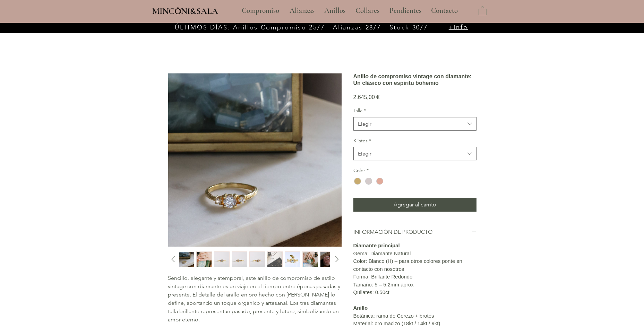 This screenshot has width=644, height=328. I want to click on a: +info, so click(459, 27).